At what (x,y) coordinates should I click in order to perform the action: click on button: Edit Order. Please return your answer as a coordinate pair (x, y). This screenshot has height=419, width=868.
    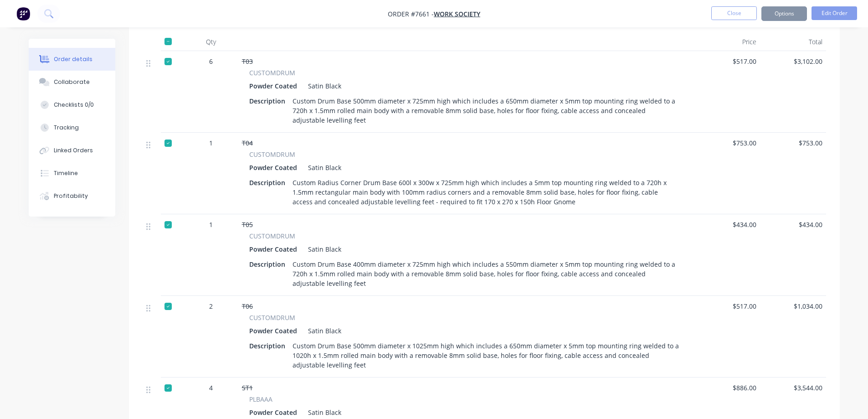
    Looking at the image, I should click on (835, 13).